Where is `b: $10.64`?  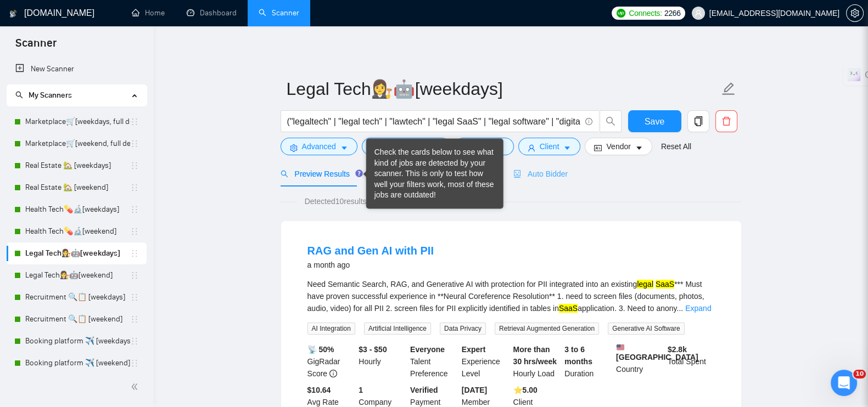 b: $10.64 is located at coordinates (319, 390).